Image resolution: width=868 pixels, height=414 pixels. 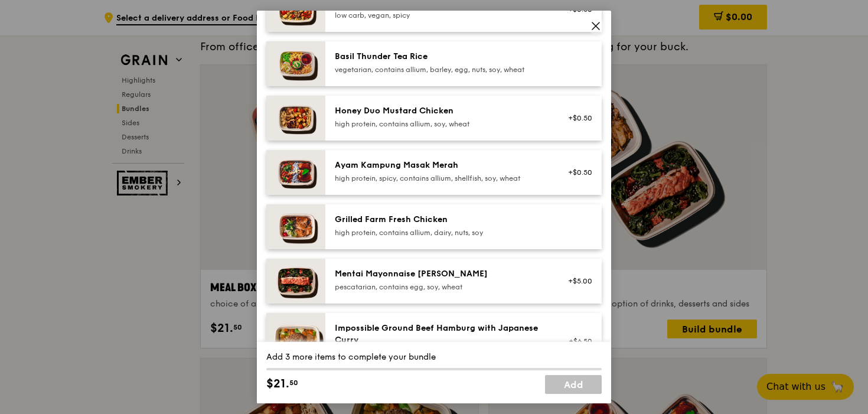 I want to click on div: Ayam Kampung Masak Merah, so click(x=441, y=165).